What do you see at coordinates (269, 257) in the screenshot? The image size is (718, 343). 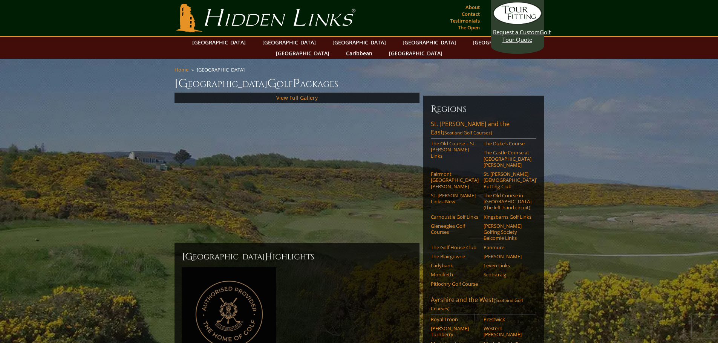 I see `span: H` at bounding box center [269, 257].